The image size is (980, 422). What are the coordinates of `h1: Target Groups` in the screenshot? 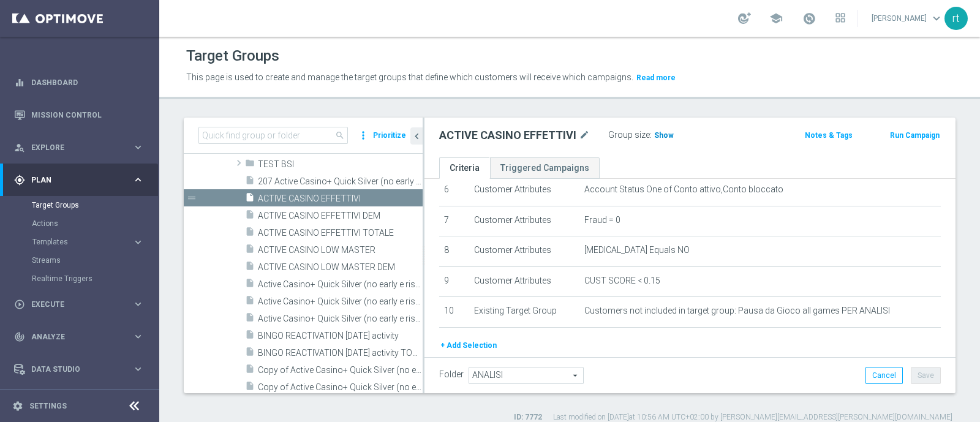 It's located at (233, 56).